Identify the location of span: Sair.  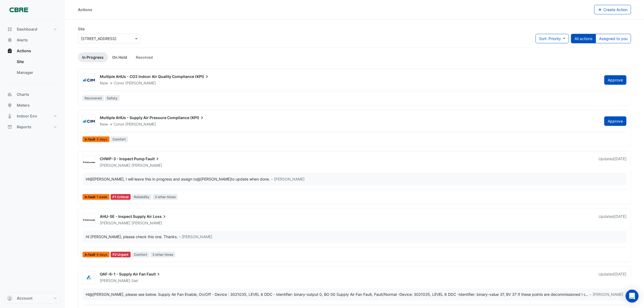
(135, 281).